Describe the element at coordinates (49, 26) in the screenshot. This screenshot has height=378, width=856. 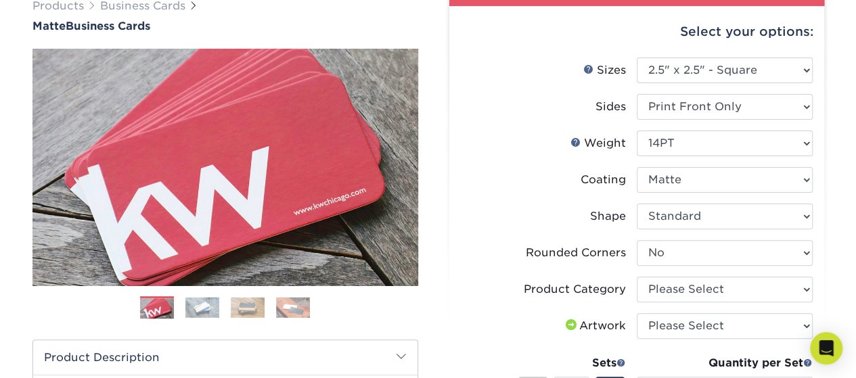
I see `span: Matte` at that location.